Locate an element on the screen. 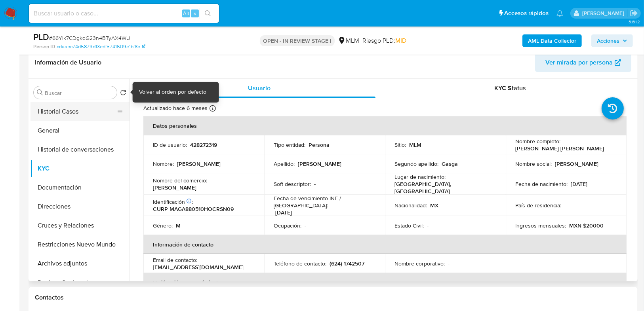 The height and width of the screenshot is (311, 644). button: Historial Casos is located at coordinates (77, 112).